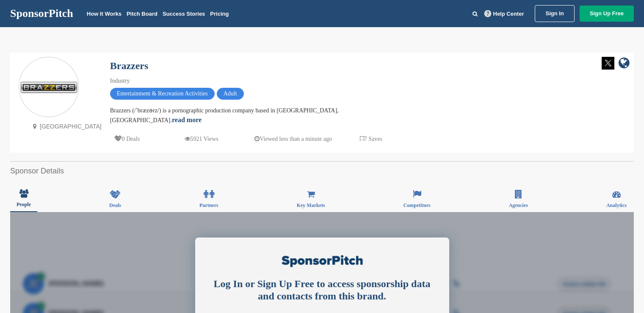  Describe the element at coordinates (608, 63) in the screenshot. I see `img: Twitter white` at that location.